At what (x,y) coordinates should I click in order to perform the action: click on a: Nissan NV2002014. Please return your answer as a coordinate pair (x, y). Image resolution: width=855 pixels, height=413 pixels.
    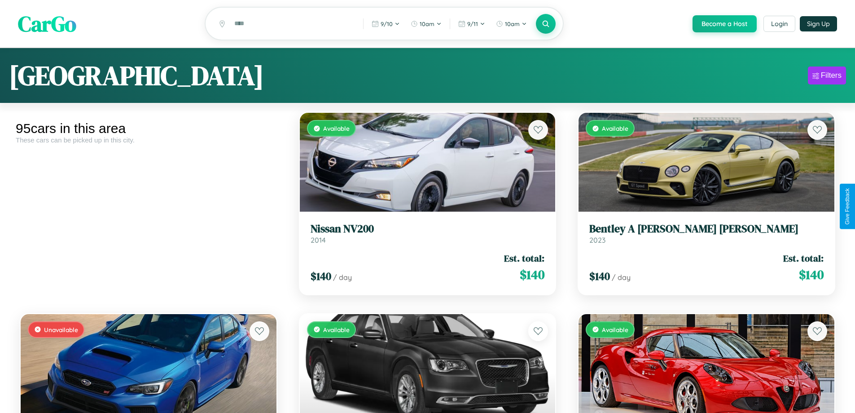
    Looking at the image, I should click on (428, 233).